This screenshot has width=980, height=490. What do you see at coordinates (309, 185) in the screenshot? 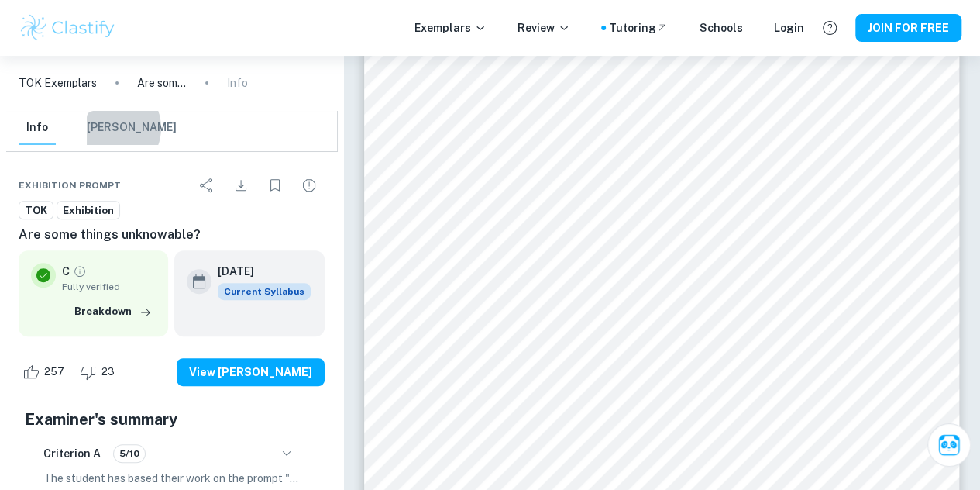
I see `div: Report issue` at bounding box center [309, 185].